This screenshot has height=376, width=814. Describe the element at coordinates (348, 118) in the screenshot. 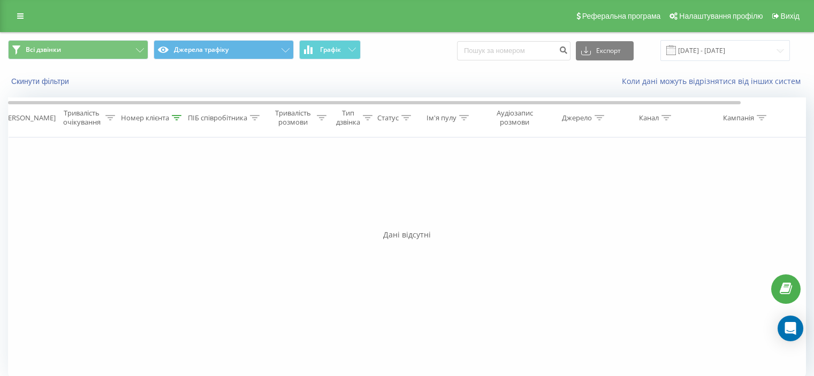

I see `div: Тип дзвінка` at that location.